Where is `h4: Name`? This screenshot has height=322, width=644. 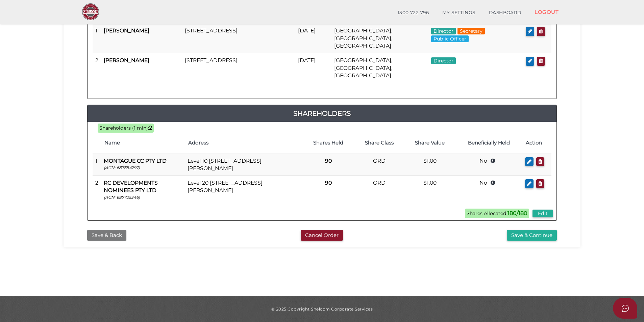 h4: Name is located at coordinates (143, 143).